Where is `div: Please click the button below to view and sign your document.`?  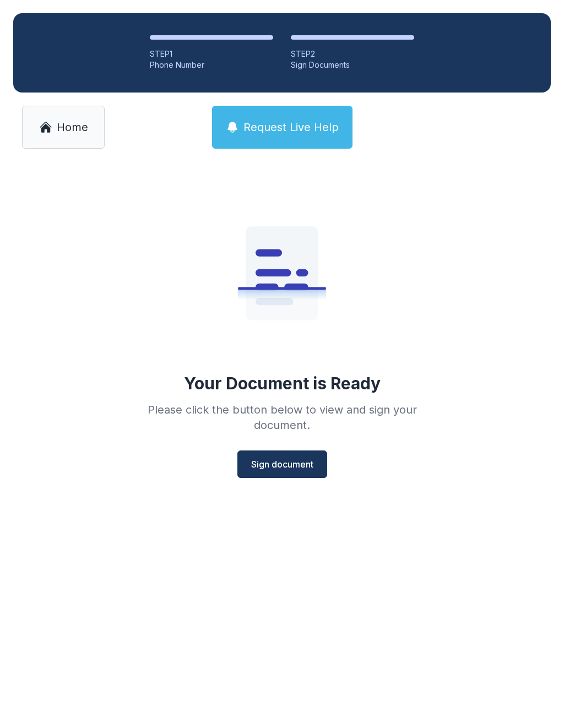 div: Please click the button below to view and sign your document. is located at coordinates (282, 417).